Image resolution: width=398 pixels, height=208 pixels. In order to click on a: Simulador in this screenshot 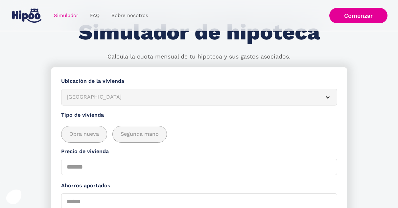, I will do `click(66, 15)`.